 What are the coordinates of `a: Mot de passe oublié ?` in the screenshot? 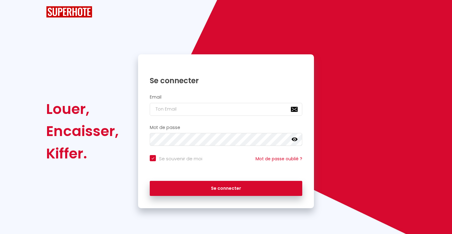 It's located at (279, 159).